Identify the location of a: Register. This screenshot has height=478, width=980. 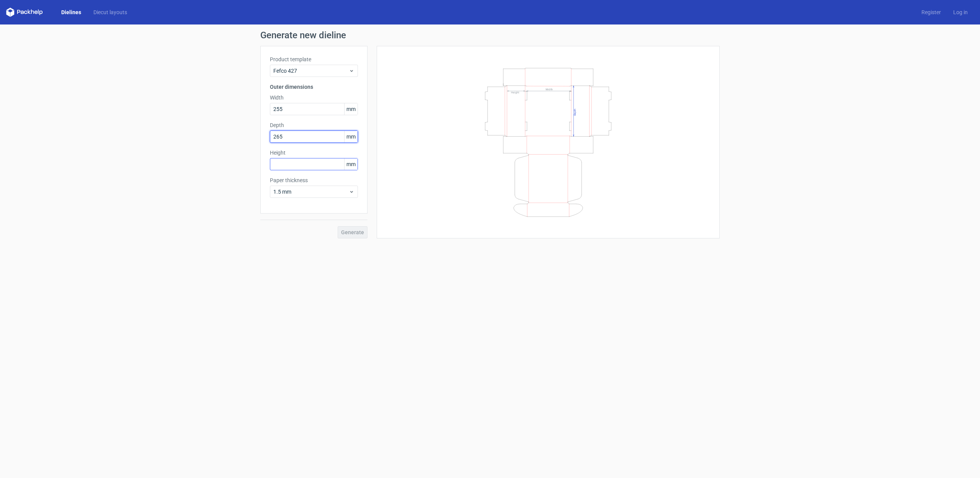
(931, 12).